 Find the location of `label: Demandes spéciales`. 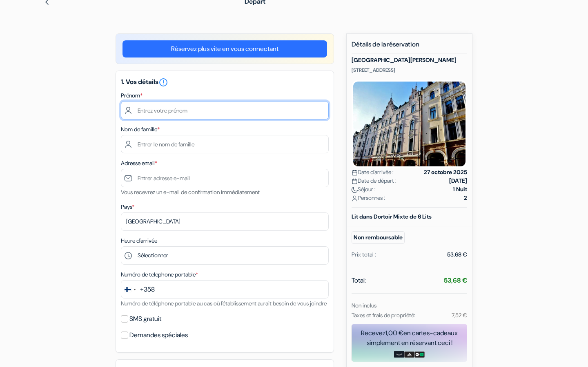

label: Demandes spéciales is located at coordinates (158, 335).